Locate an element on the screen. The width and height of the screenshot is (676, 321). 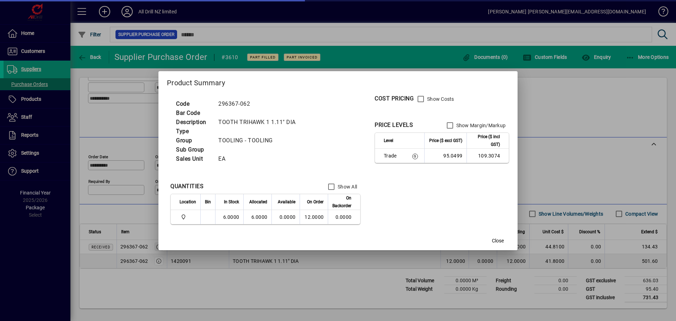
td: Bar Code is located at coordinates (194, 113).